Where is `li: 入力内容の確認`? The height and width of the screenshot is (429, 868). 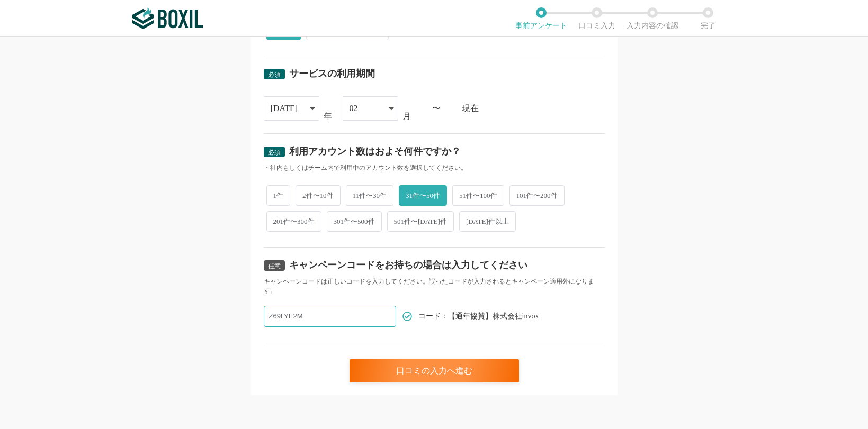
li: 入力内容の確認 is located at coordinates (652, 18).